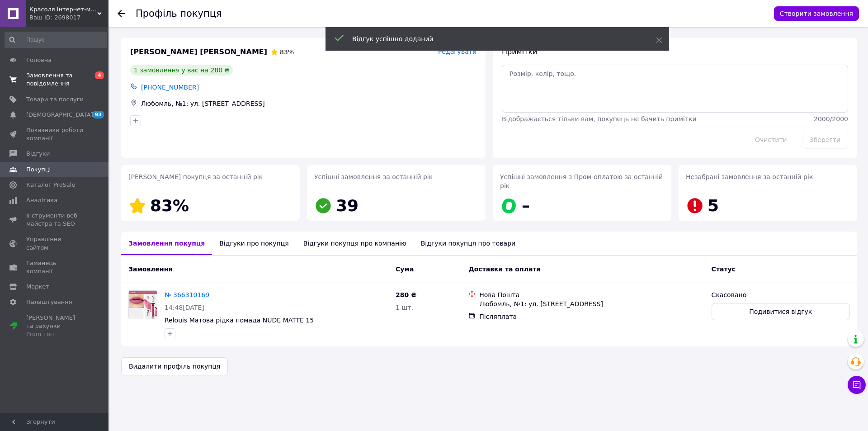  I want to click on span: Незабрані замовлення за останній рік, so click(749, 177).